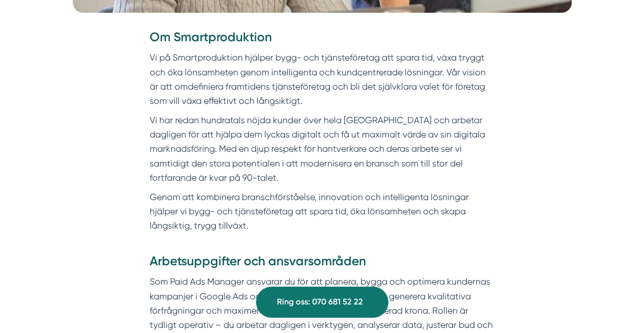 The width and height of the screenshot is (644, 333). I want to click on strong: Om Smartproduktion, so click(211, 37).